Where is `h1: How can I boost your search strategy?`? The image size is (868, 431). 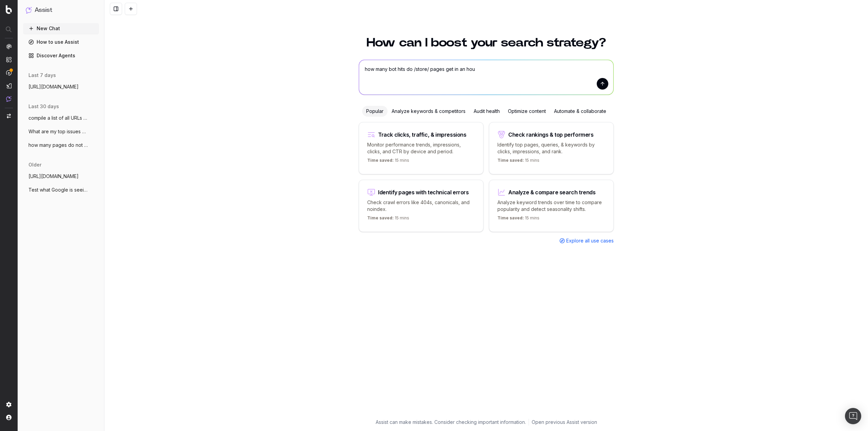 h1: How can I boost your search strategy? is located at coordinates (486, 43).